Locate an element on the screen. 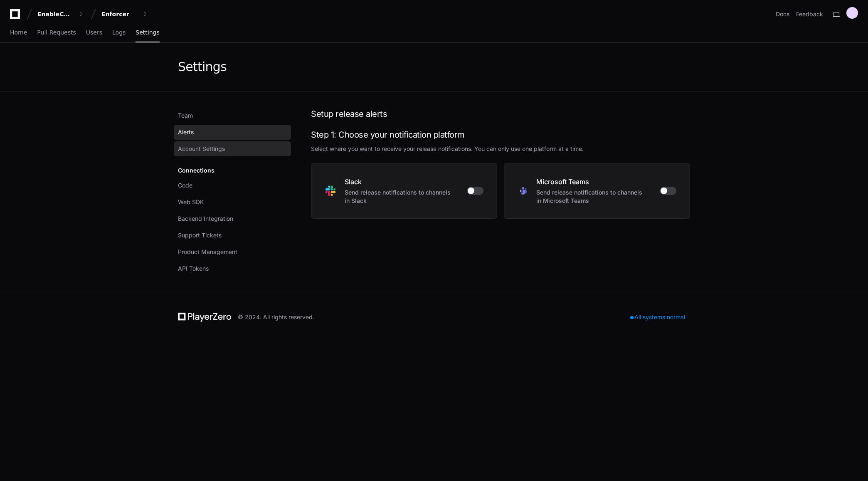 The width and height of the screenshot is (868, 481). span: Alerts is located at coordinates (186, 132).